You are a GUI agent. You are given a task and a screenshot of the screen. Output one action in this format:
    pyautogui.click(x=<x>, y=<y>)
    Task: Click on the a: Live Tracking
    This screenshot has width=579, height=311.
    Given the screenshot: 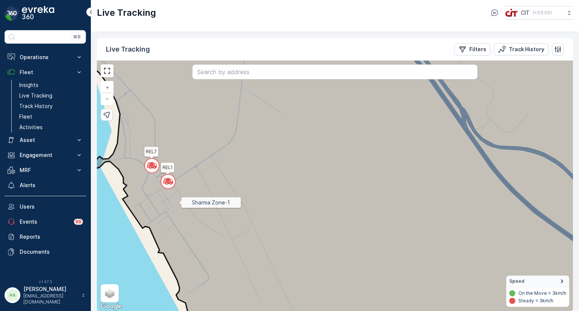 What is the action you would take?
    pyautogui.click(x=51, y=96)
    